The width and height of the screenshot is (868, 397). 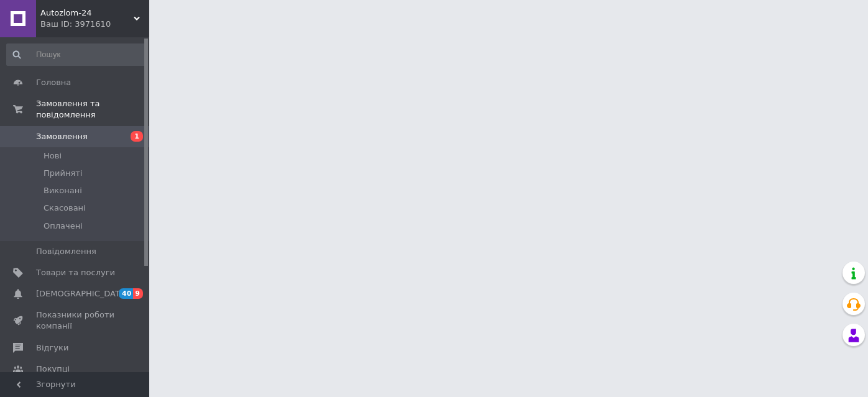 What do you see at coordinates (54, 83) in the screenshot?
I see `span: Головна` at bounding box center [54, 83].